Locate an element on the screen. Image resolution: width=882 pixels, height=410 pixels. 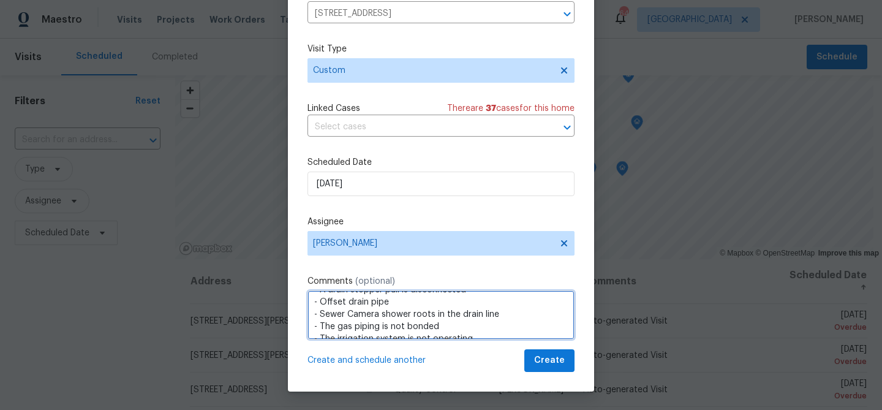
label: Visit Type is located at coordinates (441, 49).